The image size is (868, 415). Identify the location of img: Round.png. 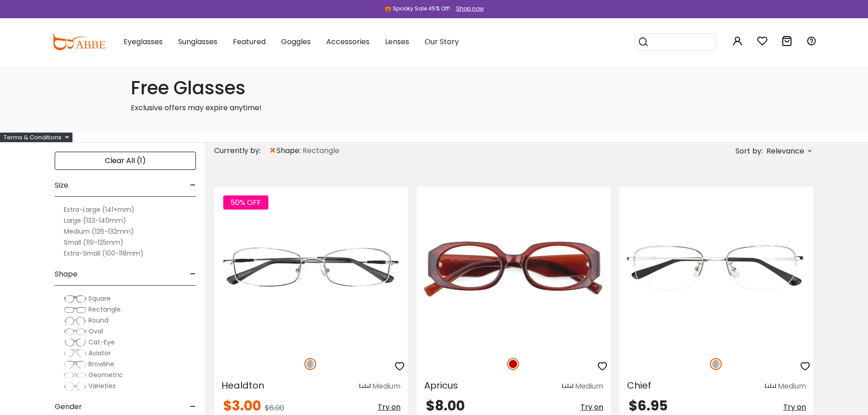
(75, 320).